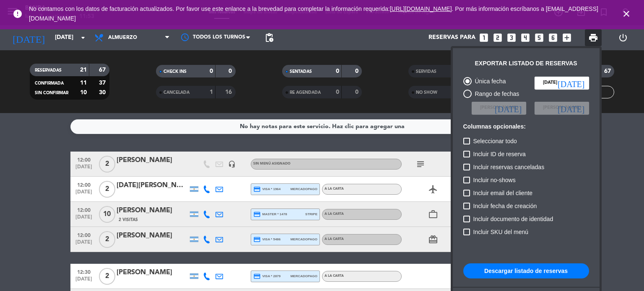 This screenshot has height=291, width=644. What do you see at coordinates (501, 232) in the screenshot?
I see `span: Incluir SKU del menú` at bounding box center [501, 232].